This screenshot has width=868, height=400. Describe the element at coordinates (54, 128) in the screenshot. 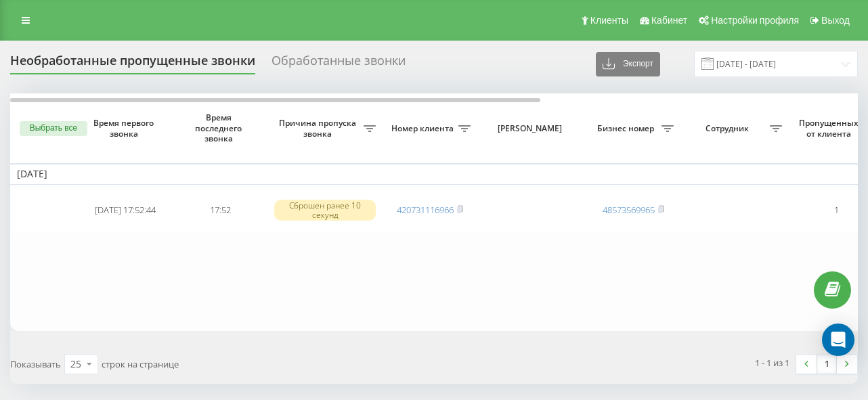

I see `button: Выбрать все` at that location.